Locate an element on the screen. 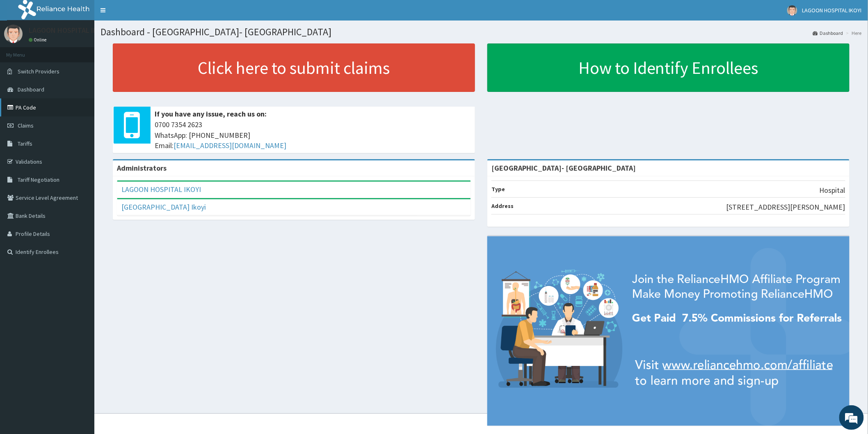 This screenshot has height=434, width=868. span: Switch Providers is located at coordinates (38, 72).